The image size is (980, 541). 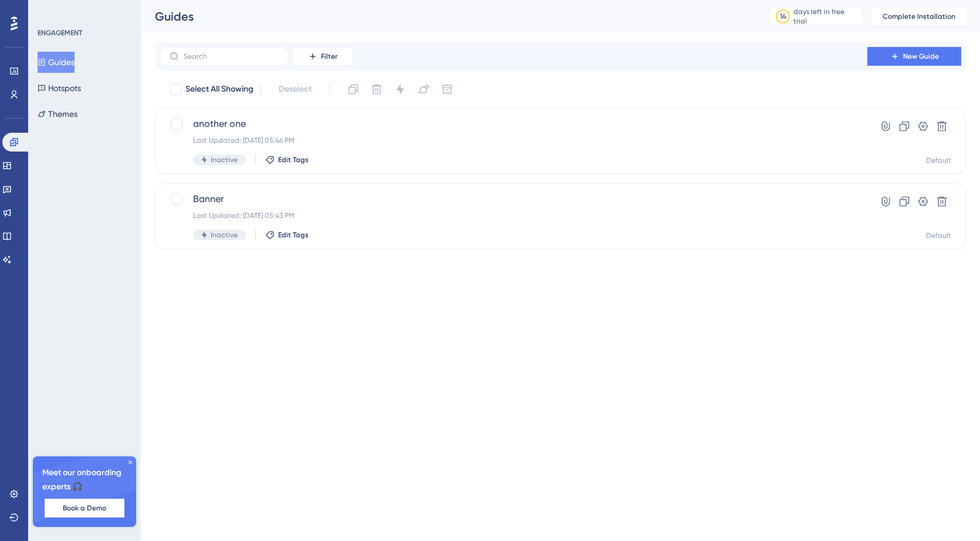 What do you see at coordinates (513, 199) in the screenshot?
I see `span: Banner` at bounding box center [513, 199].